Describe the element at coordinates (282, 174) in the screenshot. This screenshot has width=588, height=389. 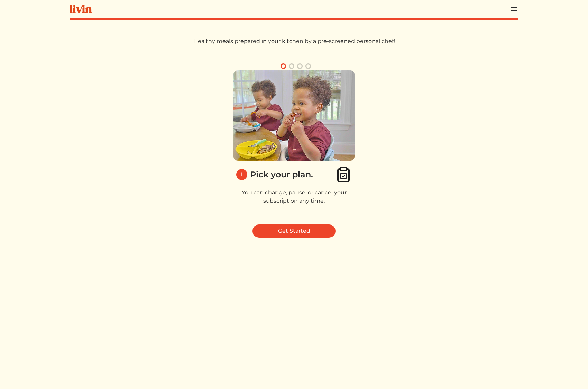
I see `div: Pick your plan.` at that location.